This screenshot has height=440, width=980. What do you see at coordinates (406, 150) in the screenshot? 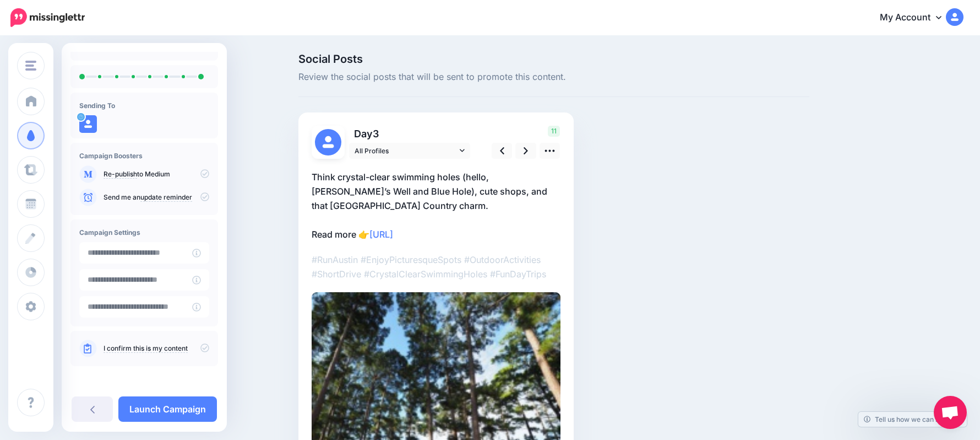
I see `span: All Profiles` at bounding box center [406, 150].